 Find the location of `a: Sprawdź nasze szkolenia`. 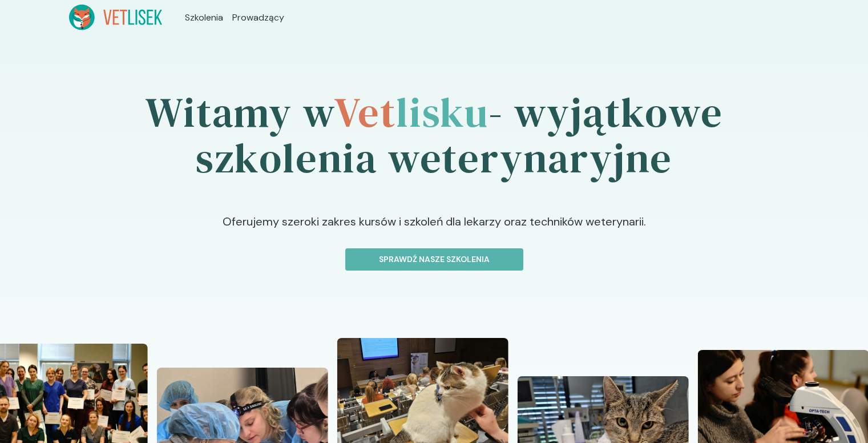

a: Sprawdź nasze szkolenia is located at coordinates (434, 259).